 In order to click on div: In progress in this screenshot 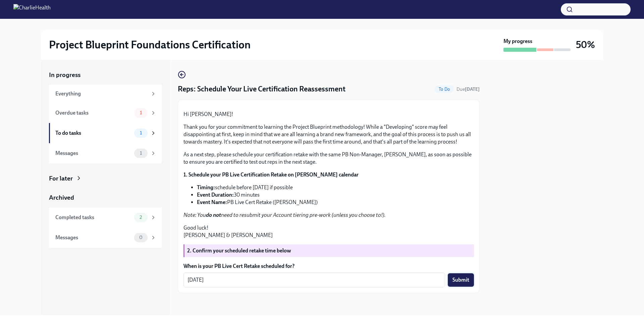, I will do `click(105, 75)`.